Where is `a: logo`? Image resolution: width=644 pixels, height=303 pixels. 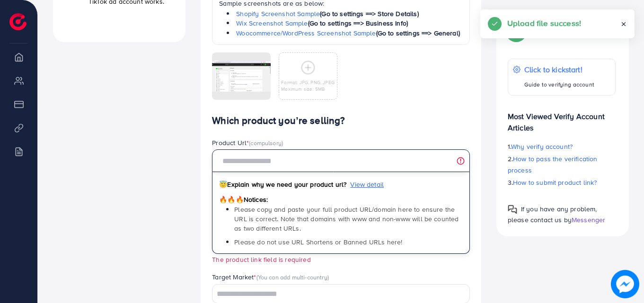
a: logo is located at coordinates (18, 22).